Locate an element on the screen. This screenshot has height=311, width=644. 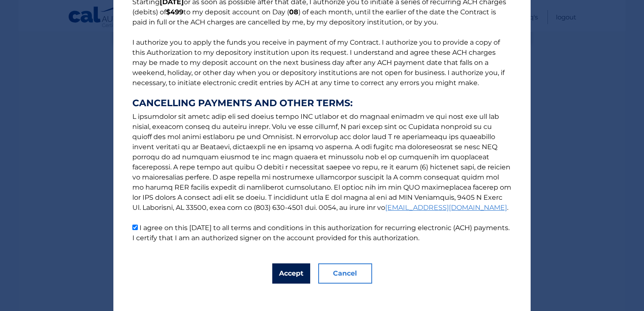
button: Accept is located at coordinates (292, 274).